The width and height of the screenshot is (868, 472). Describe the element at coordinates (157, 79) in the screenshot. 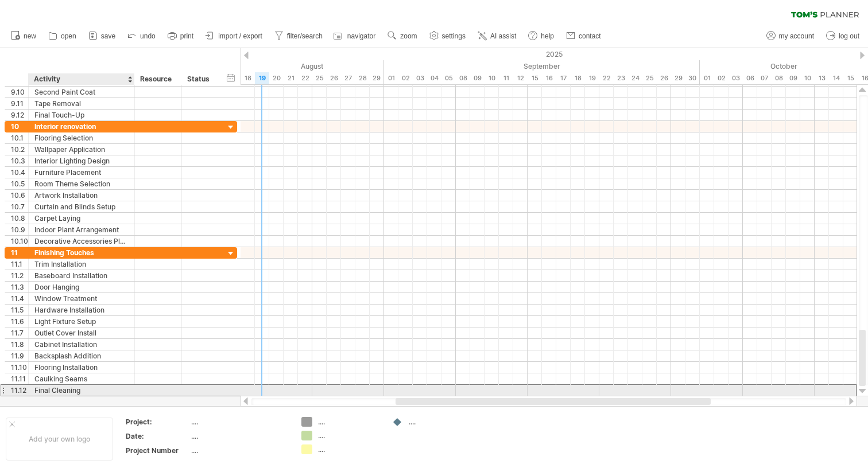

I see `div: Resource` at that location.